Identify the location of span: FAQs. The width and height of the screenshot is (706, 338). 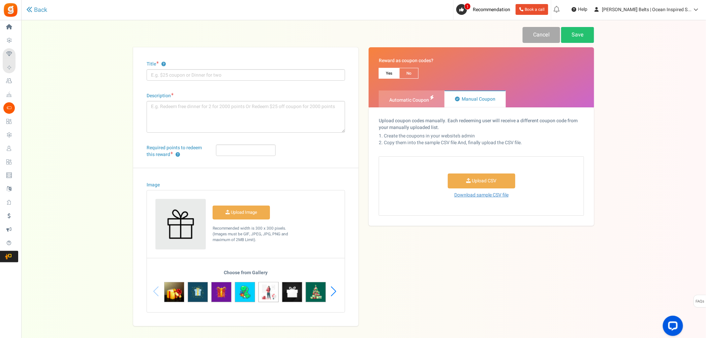
(700, 301).